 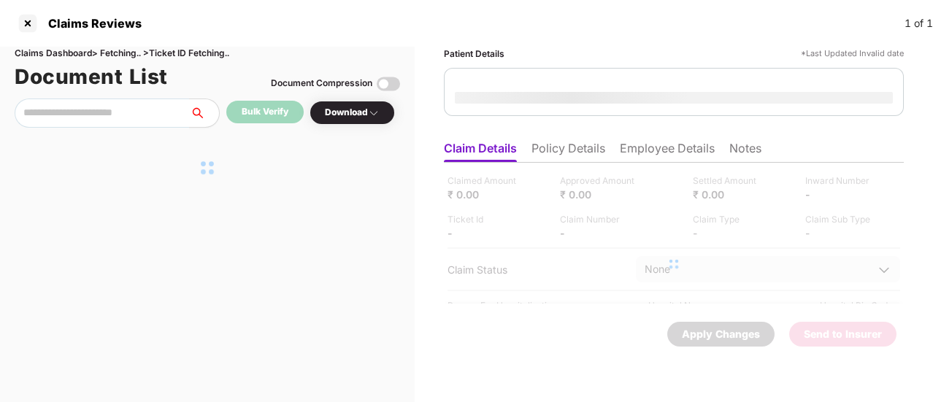 I want to click on h1: Document List, so click(x=91, y=77).